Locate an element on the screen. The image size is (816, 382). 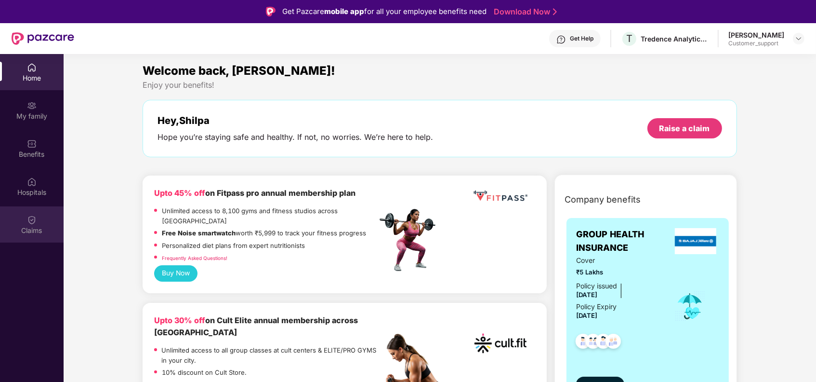
a: Download Now is located at coordinates (524, 12).